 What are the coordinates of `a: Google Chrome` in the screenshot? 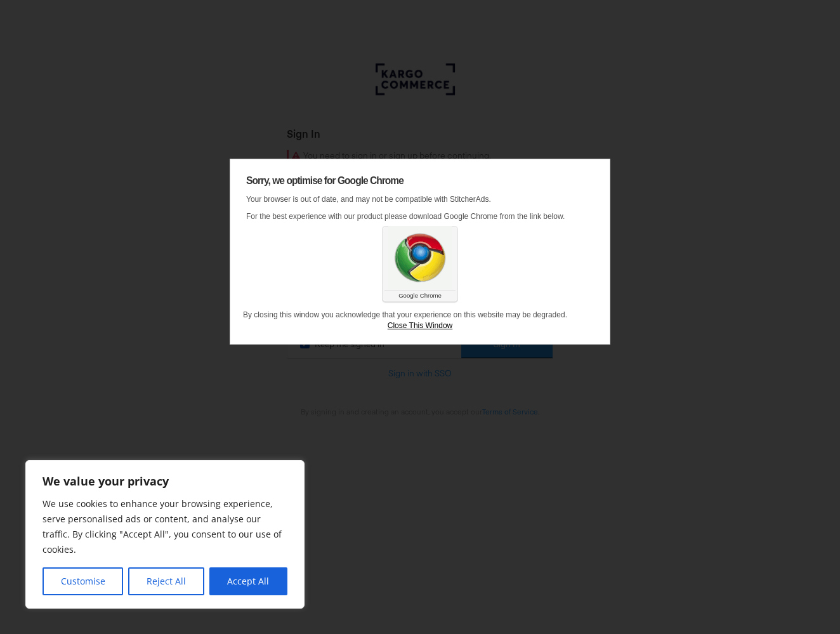 It's located at (420, 295).